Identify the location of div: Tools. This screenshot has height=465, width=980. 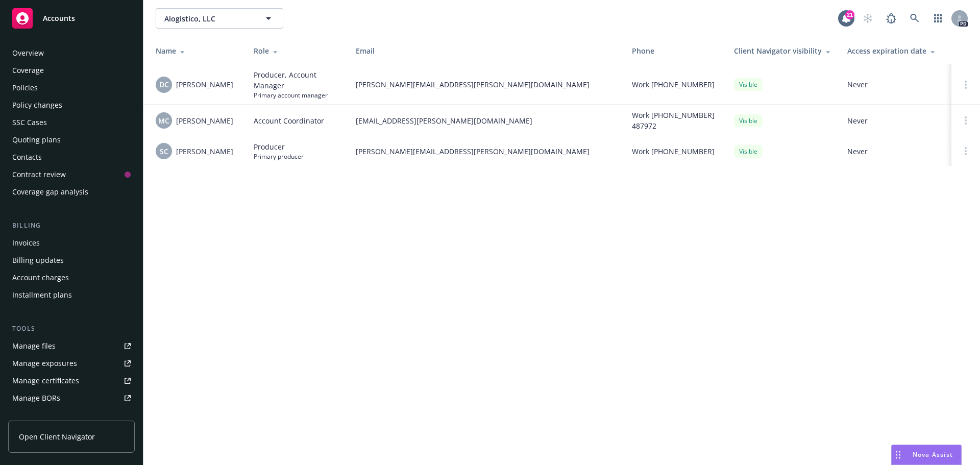
(72, 329).